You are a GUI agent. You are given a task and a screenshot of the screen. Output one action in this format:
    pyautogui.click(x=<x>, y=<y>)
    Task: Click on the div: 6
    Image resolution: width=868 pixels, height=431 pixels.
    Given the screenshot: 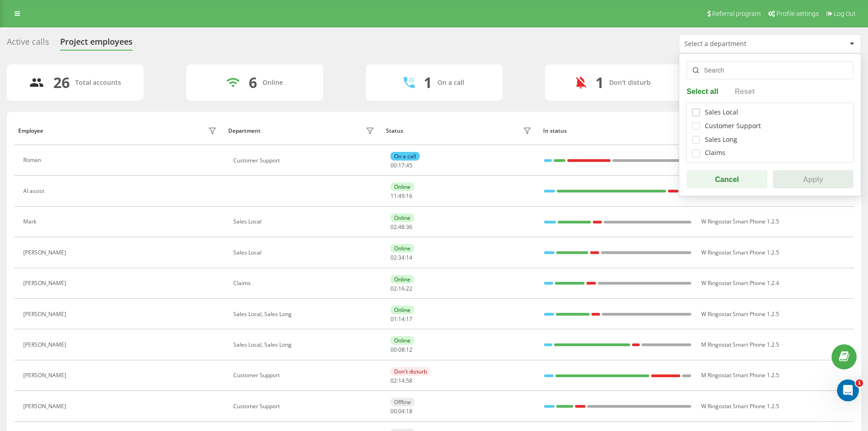 What is the action you would take?
    pyautogui.click(x=253, y=82)
    